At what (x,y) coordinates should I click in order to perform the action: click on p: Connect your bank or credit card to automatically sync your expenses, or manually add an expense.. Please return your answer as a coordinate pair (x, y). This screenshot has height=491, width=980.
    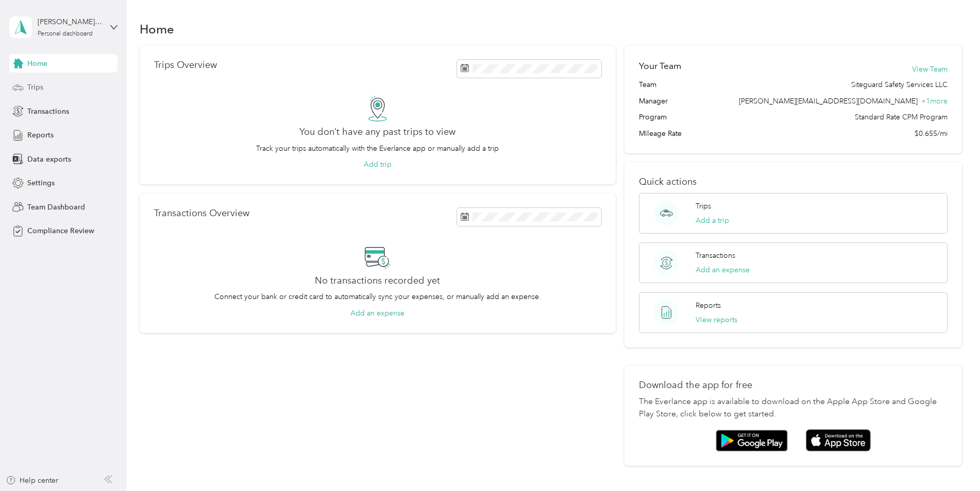
    Looking at the image, I should click on (377, 296).